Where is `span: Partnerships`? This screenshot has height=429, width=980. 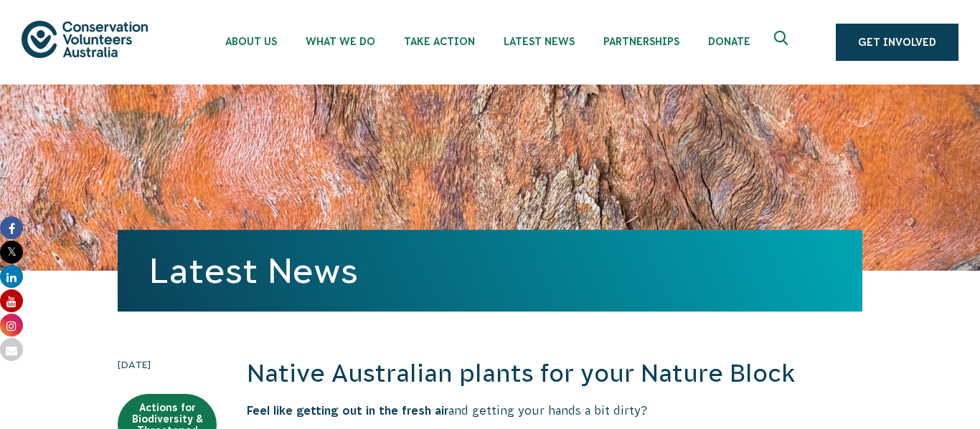
span: Partnerships is located at coordinates (641, 42).